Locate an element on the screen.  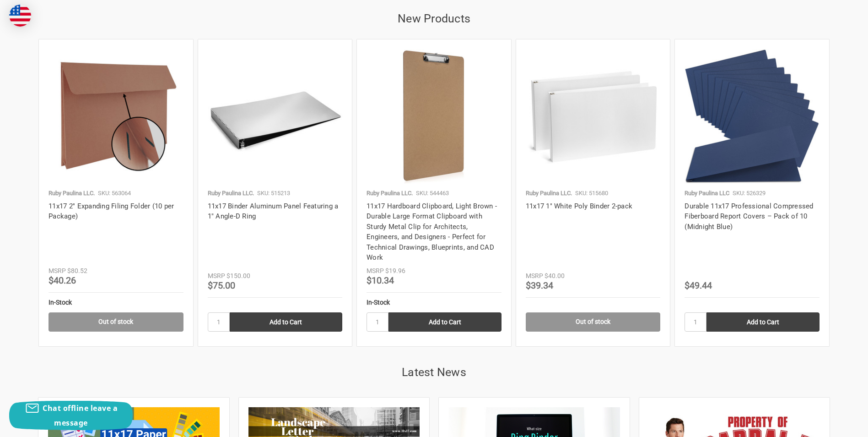
span: $75.00 is located at coordinates (222, 285).